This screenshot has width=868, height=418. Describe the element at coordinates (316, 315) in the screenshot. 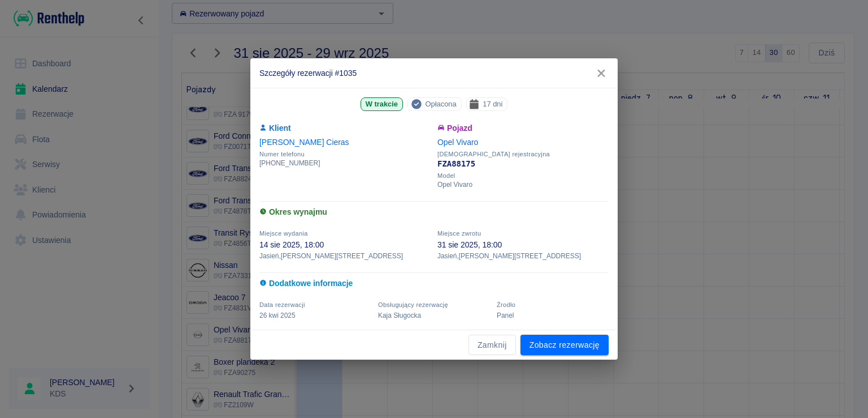

I see `p: 26 kwi 2025` at that location.